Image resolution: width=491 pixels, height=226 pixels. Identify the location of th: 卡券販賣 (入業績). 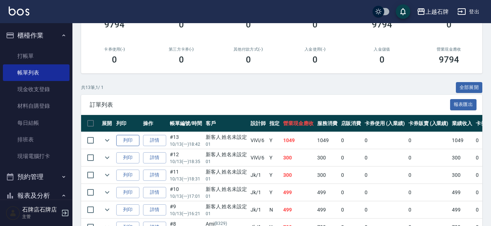
(429, 124).